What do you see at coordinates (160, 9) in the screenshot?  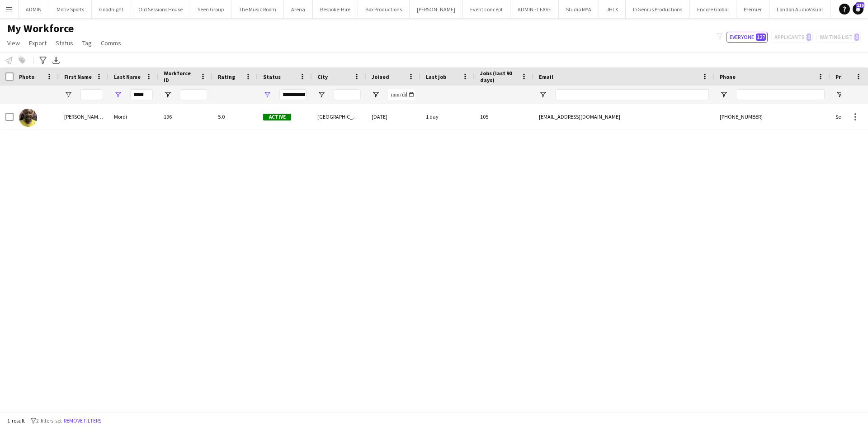 I see `button: Old Sessions House` at bounding box center [160, 9].